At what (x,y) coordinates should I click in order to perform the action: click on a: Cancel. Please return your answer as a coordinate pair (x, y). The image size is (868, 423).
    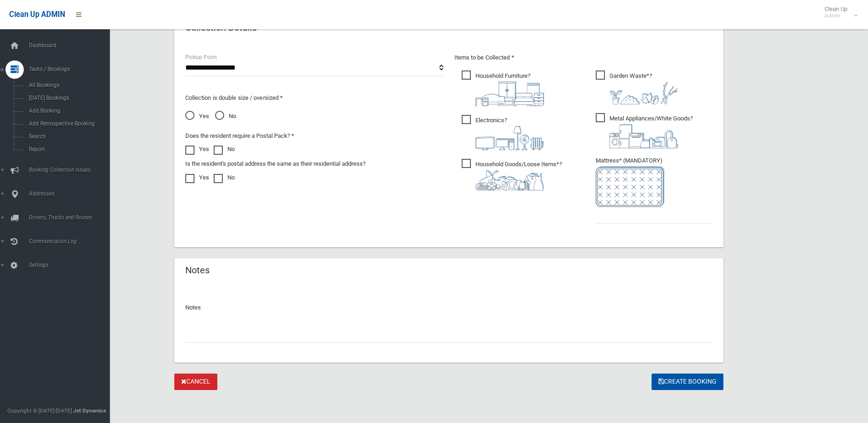
    Looking at the image, I should click on (196, 382).